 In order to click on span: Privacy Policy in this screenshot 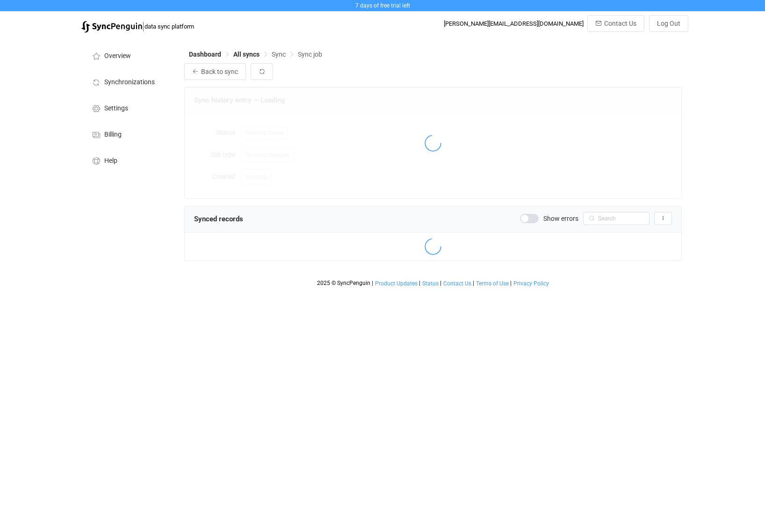, I will do `click(531, 284)`.